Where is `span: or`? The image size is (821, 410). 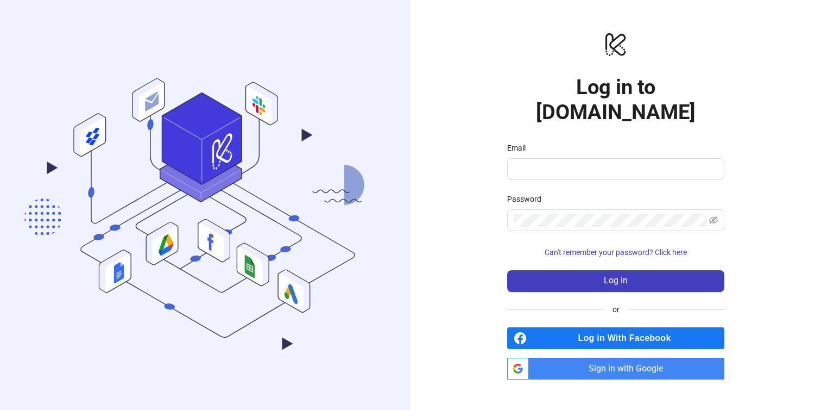 span: or is located at coordinates (616, 309).